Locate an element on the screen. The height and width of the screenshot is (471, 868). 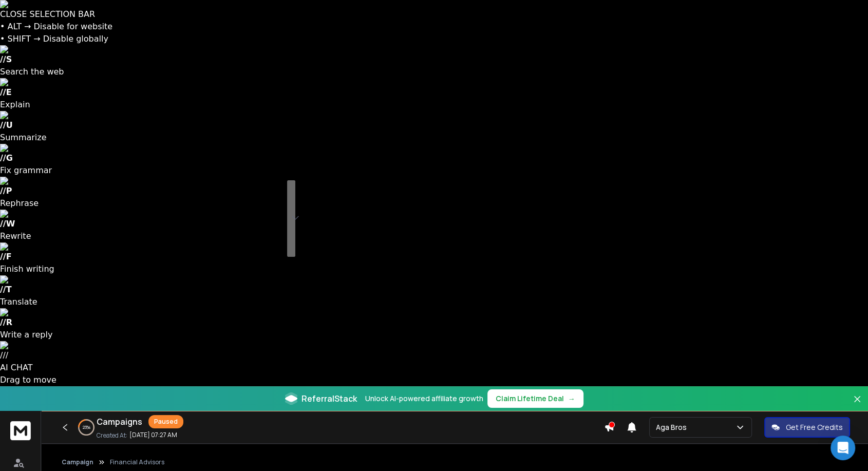
div: Paused is located at coordinates (166, 421).